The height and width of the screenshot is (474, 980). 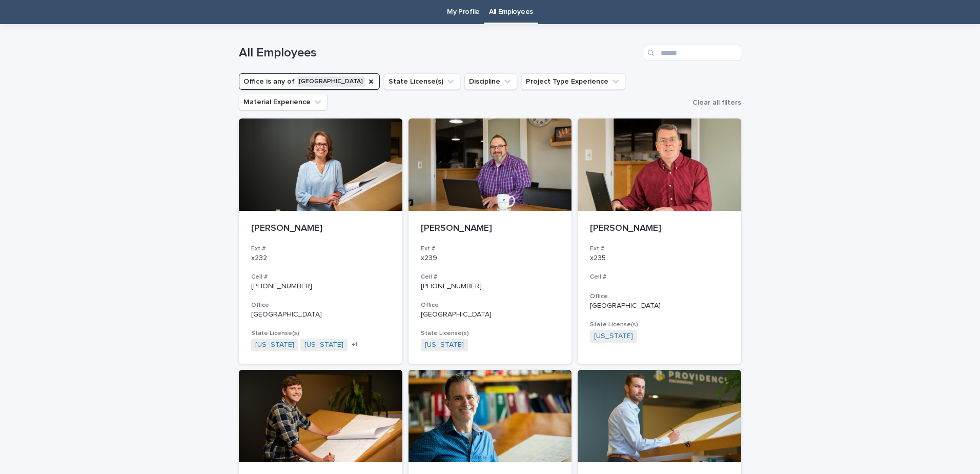 What do you see at coordinates (422, 82) in the screenshot?
I see `button: State License(s)` at bounding box center [422, 82].